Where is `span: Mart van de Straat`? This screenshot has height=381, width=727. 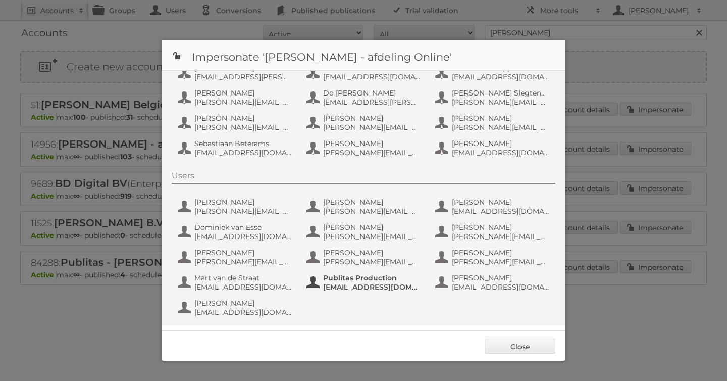 span: Mart van de Straat is located at coordinates (243, 278).